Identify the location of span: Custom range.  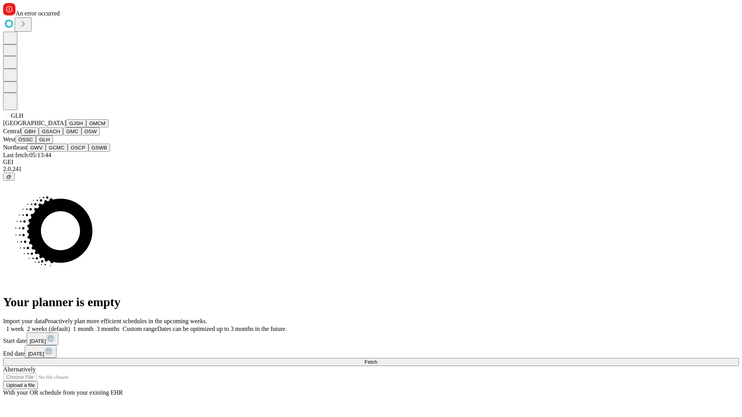
(139, 329).